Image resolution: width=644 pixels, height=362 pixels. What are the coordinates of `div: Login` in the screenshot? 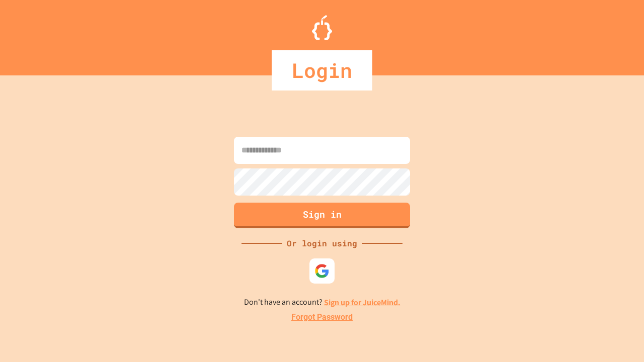 It's located at (322, 70).